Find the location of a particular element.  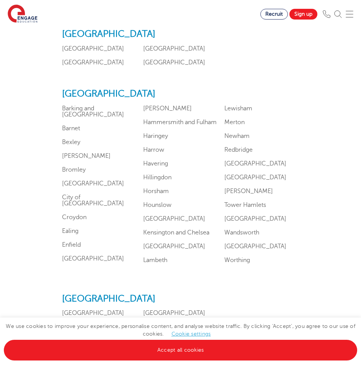

a: Hillingdon is located at coordinates (157, 177).